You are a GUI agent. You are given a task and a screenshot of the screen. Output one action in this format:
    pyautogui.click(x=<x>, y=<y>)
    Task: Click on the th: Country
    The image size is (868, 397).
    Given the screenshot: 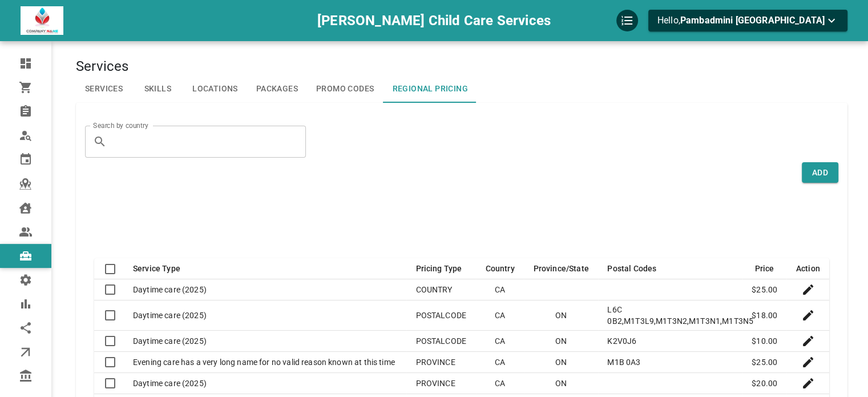 What is the action you would take?
    pyautogui.click(x=500, y=268)
    